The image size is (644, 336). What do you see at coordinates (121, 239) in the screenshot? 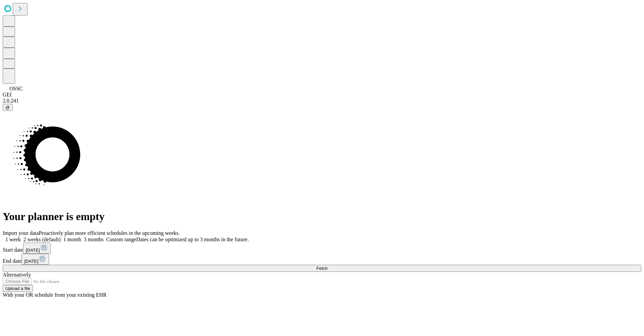
I see `span: Custom range` at bounding box center [121, 239].